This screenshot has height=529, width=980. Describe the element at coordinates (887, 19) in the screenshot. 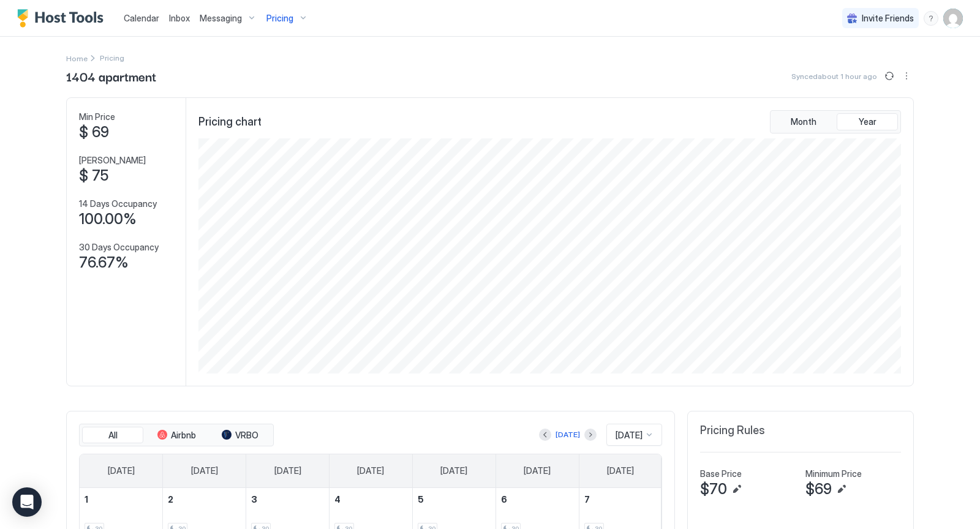

I see `span: Invite Friends` at that location.